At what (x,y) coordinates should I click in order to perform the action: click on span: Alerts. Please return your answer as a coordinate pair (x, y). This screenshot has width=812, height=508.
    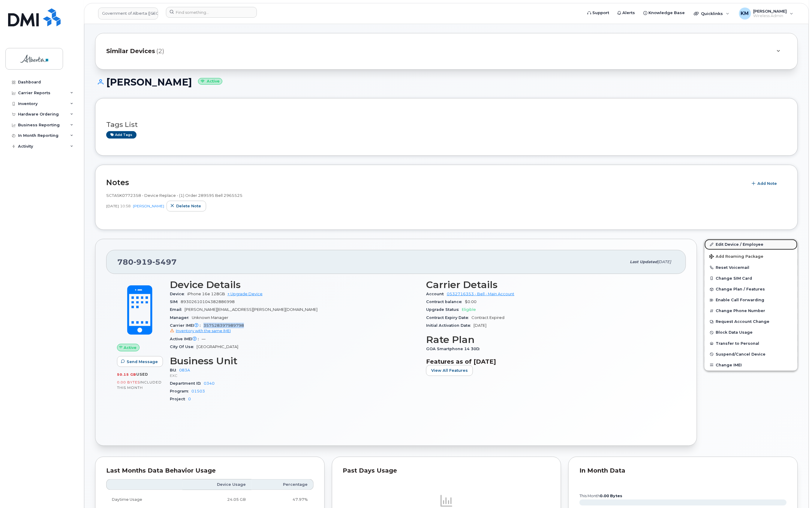
    Looking at the image, I should click on (629, 13).